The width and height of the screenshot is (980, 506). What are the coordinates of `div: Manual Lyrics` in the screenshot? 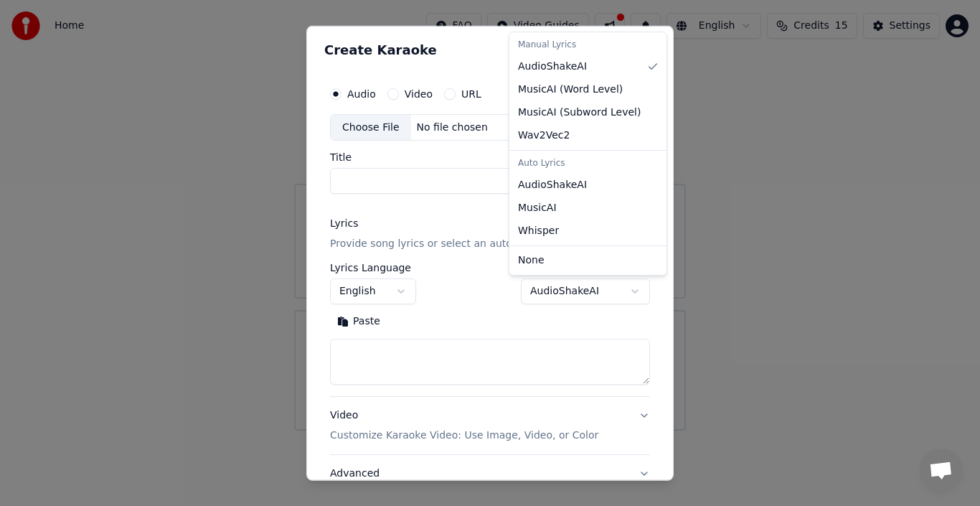 It's located at (588, 45).